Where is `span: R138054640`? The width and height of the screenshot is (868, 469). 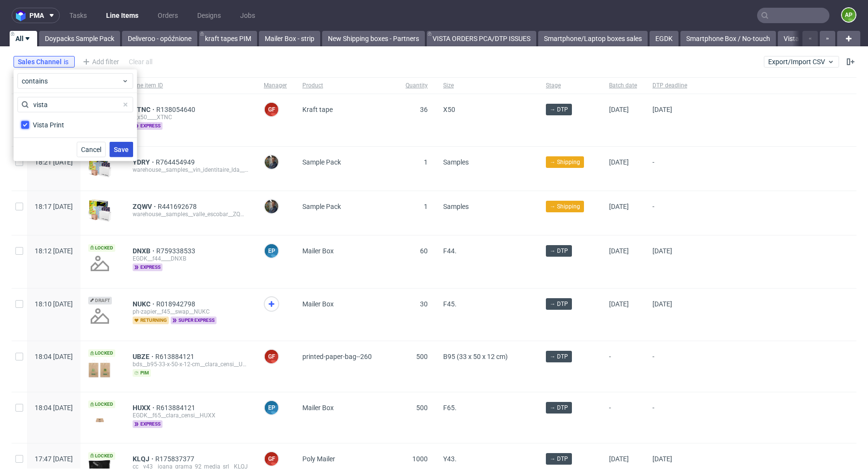 span: R138054640 is located at coordinates (176, 110).